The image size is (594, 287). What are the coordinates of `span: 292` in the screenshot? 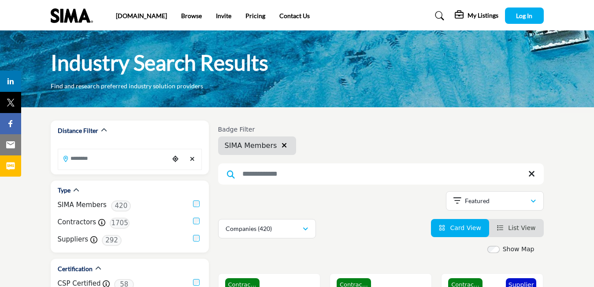 It's located at (112, 240).